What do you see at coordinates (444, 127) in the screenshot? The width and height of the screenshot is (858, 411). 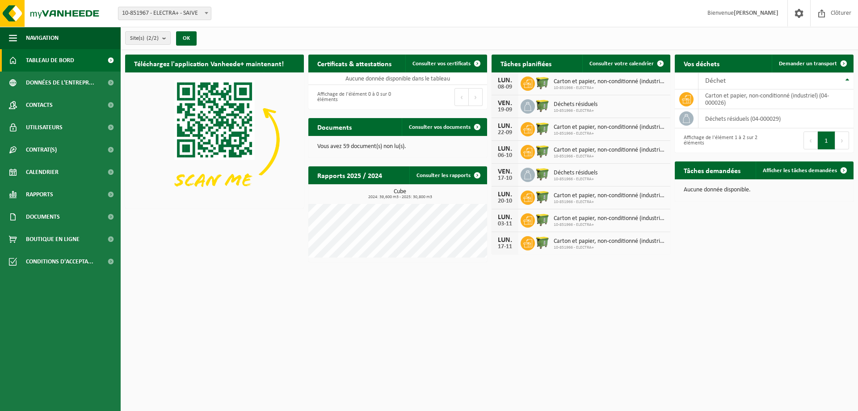 I see `a: Consulter vos documents` at bounding box center [444, 127].